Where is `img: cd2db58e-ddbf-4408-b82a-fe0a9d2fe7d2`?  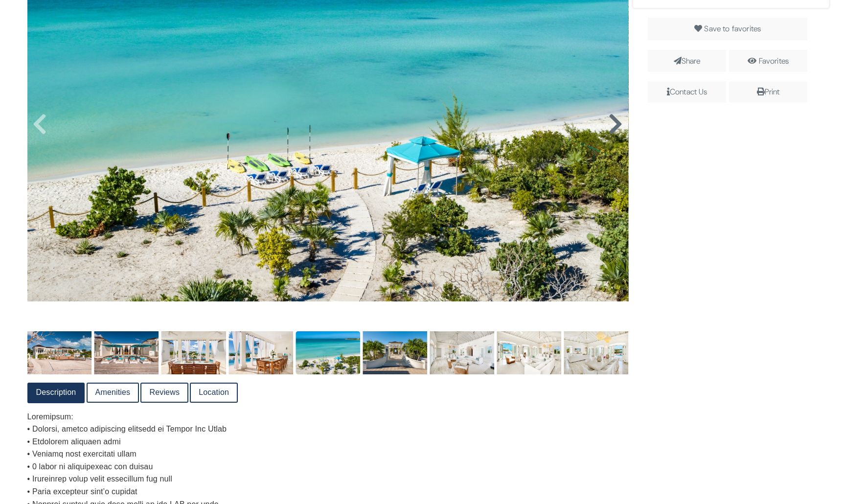
img: cd2db58e-ddbf-4408-b82a-fe0a9d2fe7d2 is located at coordinates (529, 353).